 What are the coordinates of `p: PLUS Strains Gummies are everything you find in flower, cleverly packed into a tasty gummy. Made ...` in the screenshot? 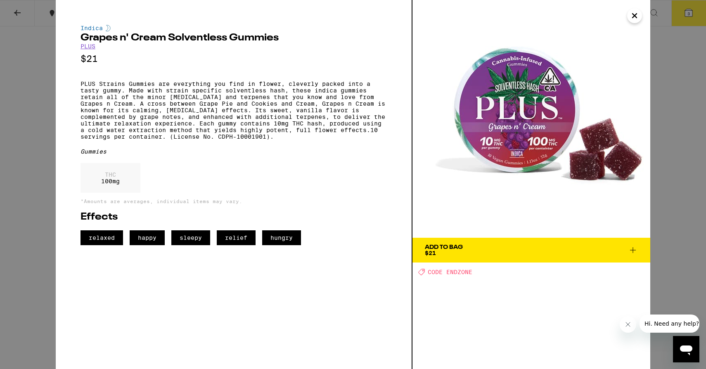 It's located at (234, 110).